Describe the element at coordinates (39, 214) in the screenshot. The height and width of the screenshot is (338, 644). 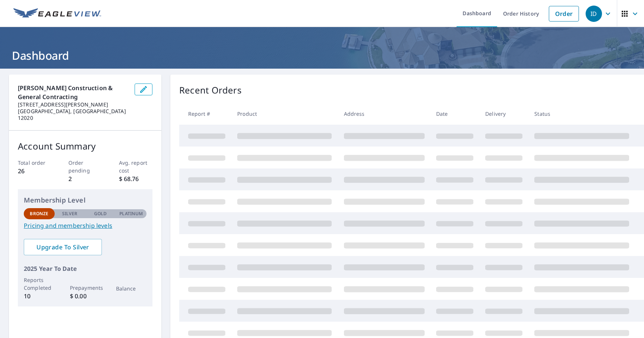
I see `p: Bronze` at that location.